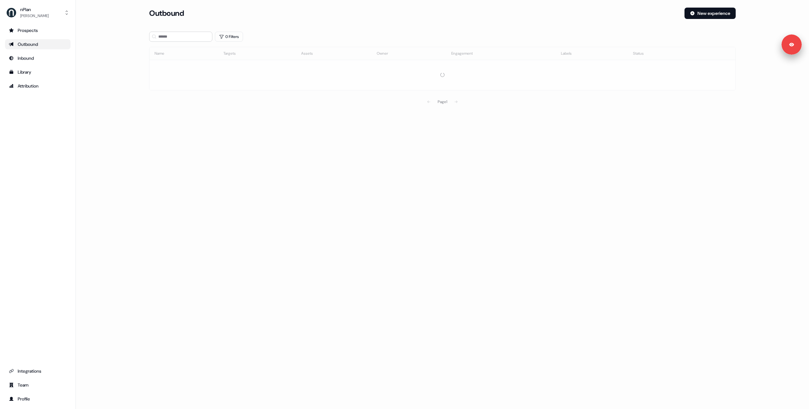 This screenshot has width=809, height=409. What do you see at coordinates (229, 37) in the screenshot?
I see `button: 0 Filters` at bounding box center [229, 37].